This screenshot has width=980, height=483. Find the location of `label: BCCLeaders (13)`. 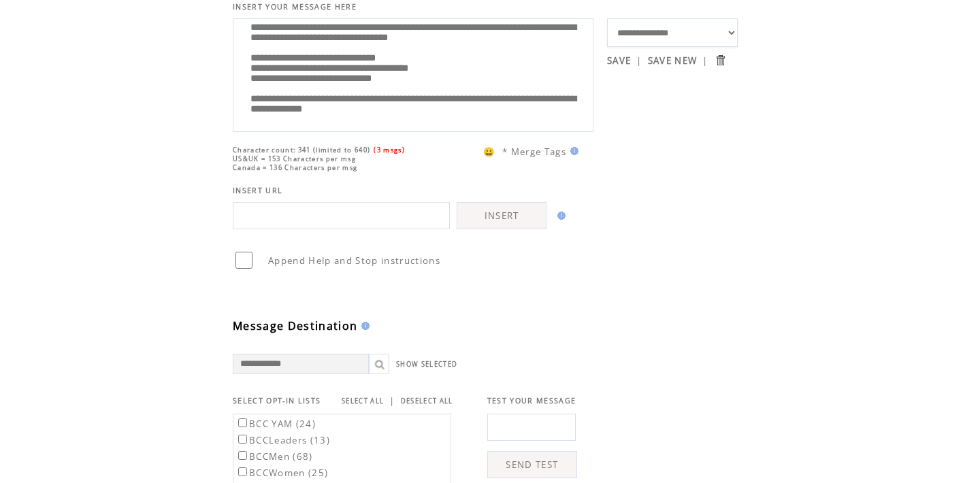

label: BCCLeaders (13) is located at coordinates (282, 440).